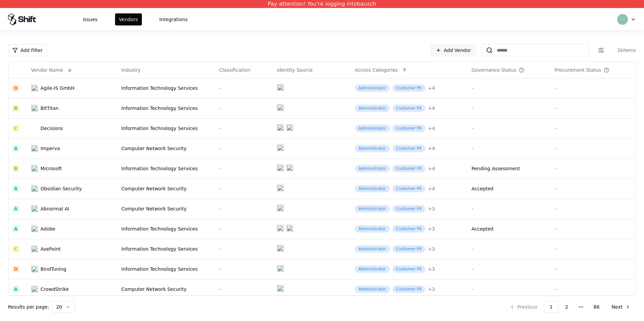 This screenshot has width=644, height=321. I want to click on img: Adobe, so click(34, 229).